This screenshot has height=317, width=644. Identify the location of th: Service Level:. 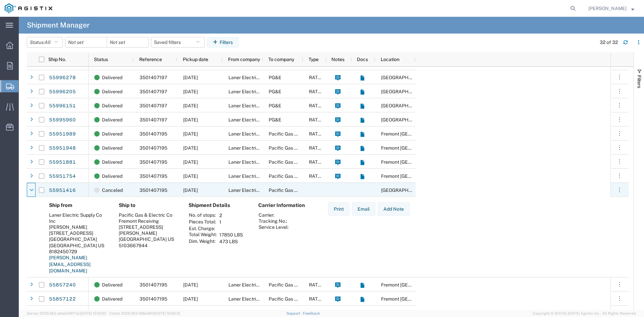
(274, 227).